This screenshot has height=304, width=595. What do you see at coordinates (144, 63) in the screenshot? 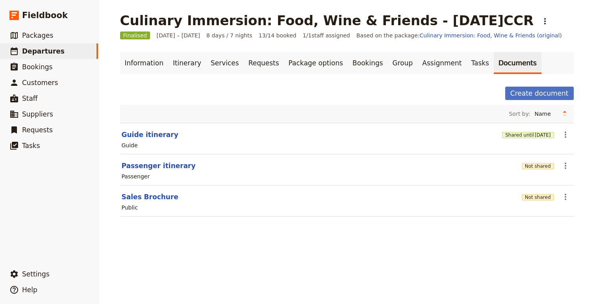
I see `a: Information` at bounding box center [144, 63].